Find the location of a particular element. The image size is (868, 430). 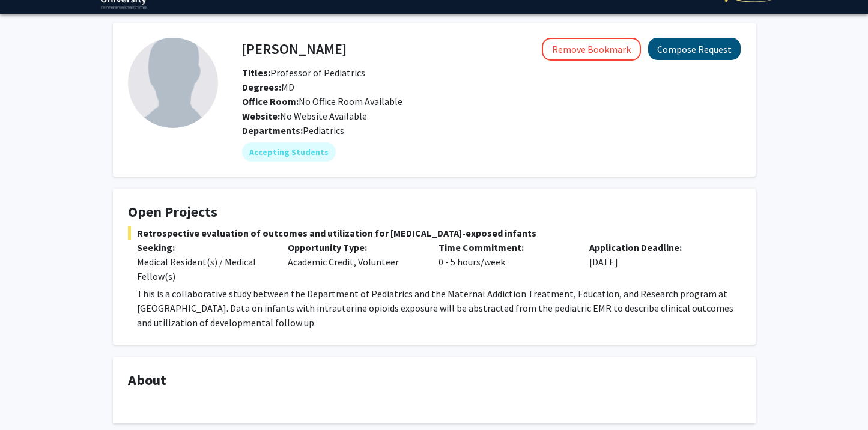

img: Profile Picture is located at coordinates (173, 83).